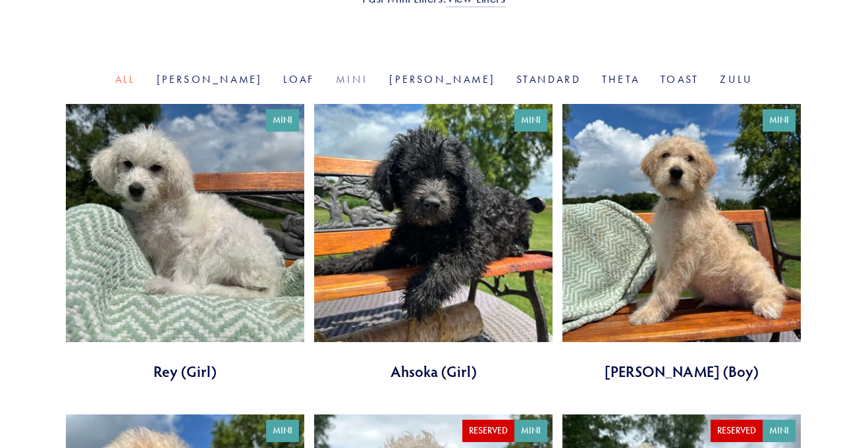  What do you see at coordinates (680, 79) in the screenshot?
I see `a: Toast` at bounding box center [680, 79].